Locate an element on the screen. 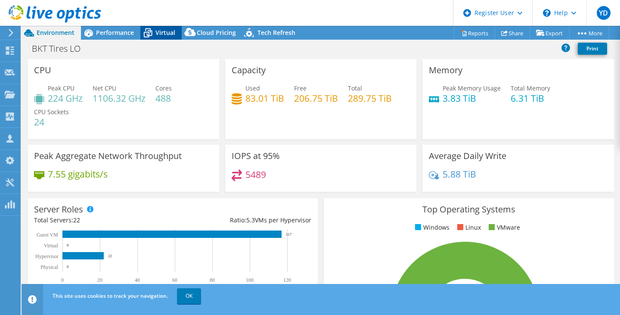 The width and height of the screenshot is (620, 315). h3: Capacity is located at coordinates (248, 70).